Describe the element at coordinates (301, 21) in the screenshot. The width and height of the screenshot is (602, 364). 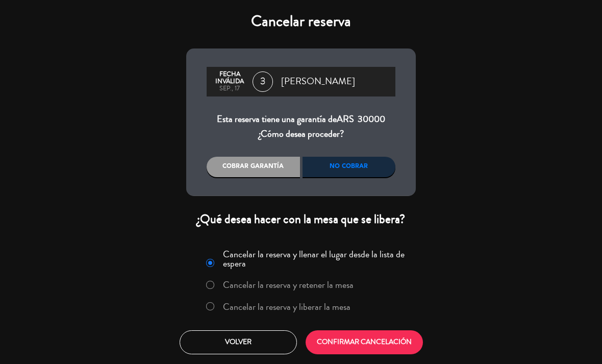
I see `h4: Cancelar reserva` at that location.